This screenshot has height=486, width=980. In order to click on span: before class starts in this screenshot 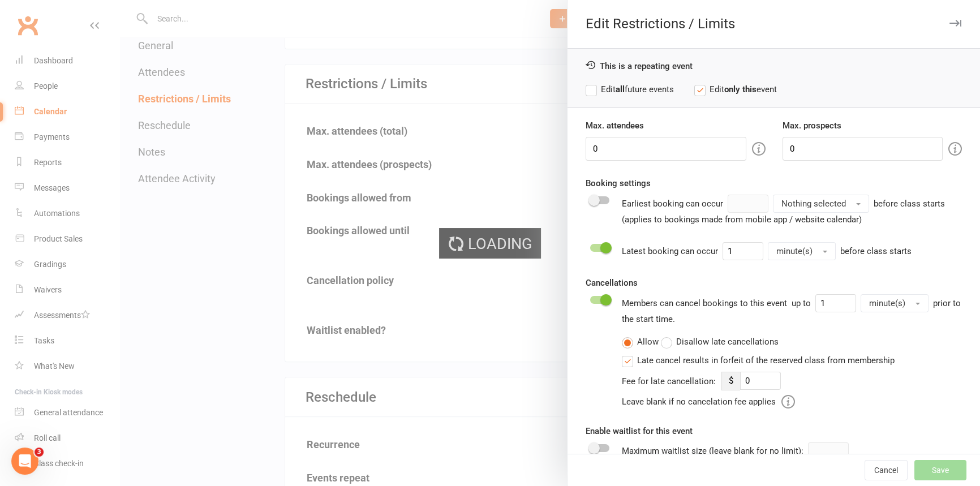, I will do `click(876, 251)`.